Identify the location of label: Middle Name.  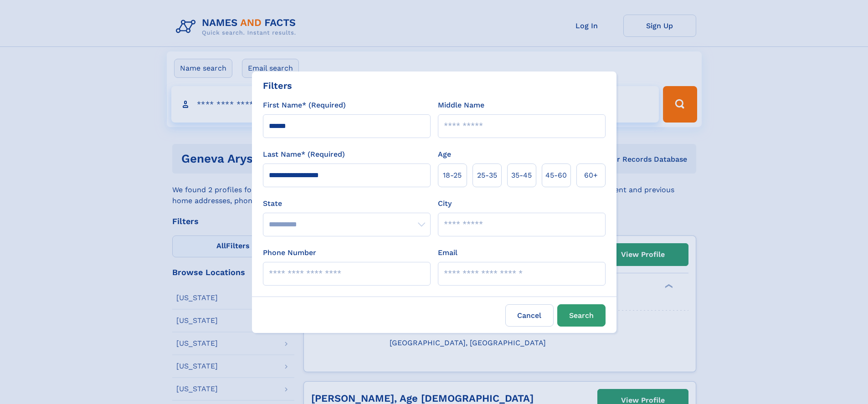
(461, 105).